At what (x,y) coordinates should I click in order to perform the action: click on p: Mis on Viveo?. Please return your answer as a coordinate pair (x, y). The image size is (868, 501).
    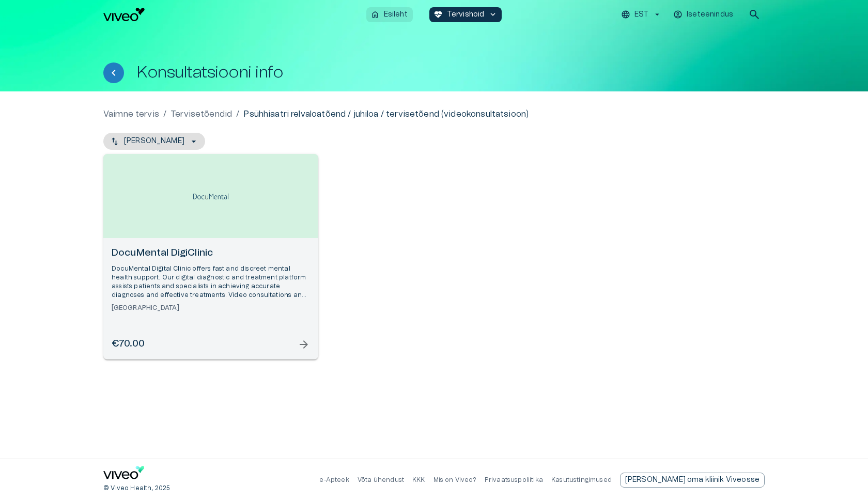
    Looking at the image, I should click on (454, 480).